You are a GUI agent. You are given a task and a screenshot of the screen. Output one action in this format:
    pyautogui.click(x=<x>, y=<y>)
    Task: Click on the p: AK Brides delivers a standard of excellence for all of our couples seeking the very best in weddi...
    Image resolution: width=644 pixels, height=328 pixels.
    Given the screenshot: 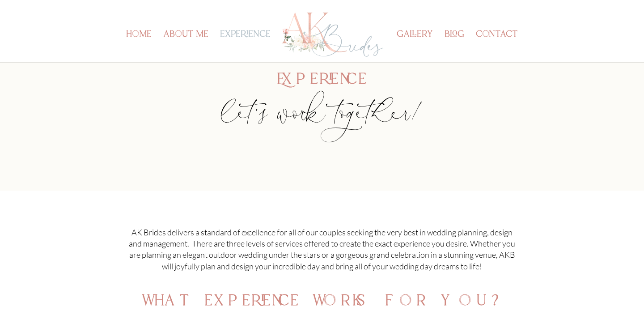 What is the action you would take?
    pyautogui.click(x=322, y=253)
    